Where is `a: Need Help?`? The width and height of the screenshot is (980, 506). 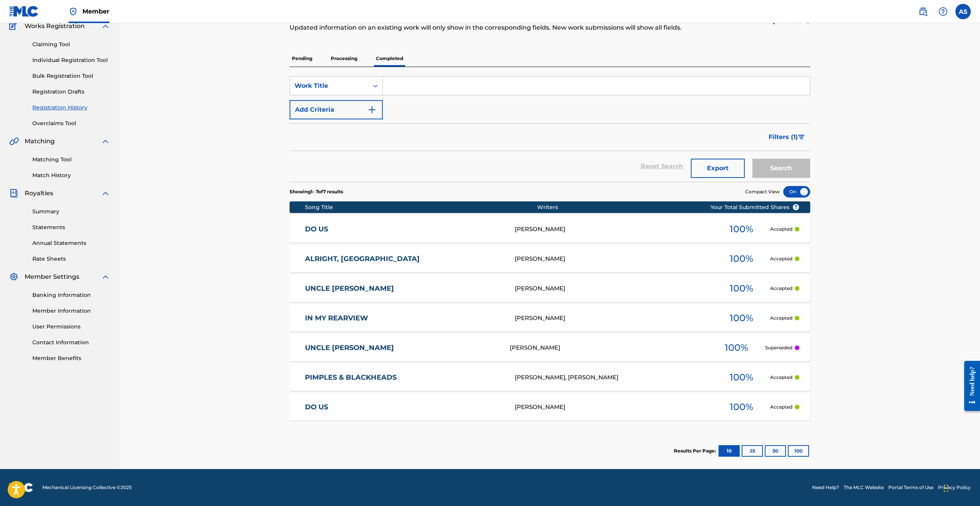 a: Need Help? is located at coordinates (825, 488).